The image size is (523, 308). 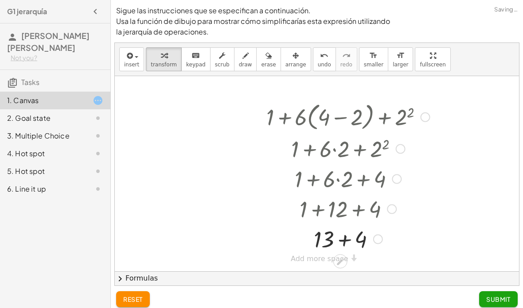 What do you see at coordinates (222, 59) in the screenshot?
I see `button: scrub` at bounding box center [222, 59].